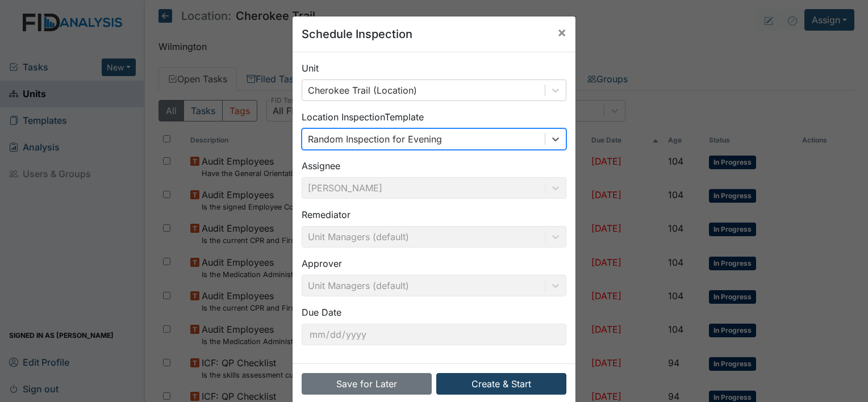 The width and height of the screenshot is (868, 402). I want to click on button: Close, so click(562, 33).